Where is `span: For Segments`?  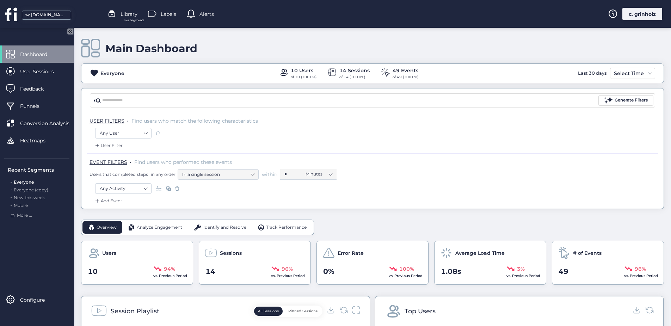
span: For Segments is located at coordinates (134, 20).